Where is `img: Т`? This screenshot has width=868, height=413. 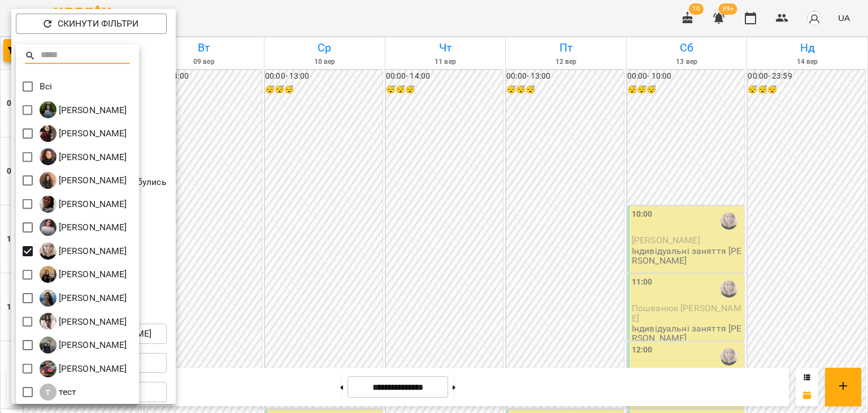
img: Т is located at coordinates (48, 345).